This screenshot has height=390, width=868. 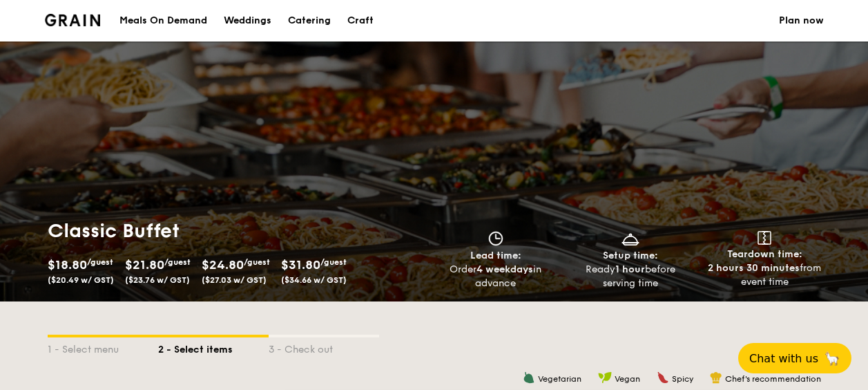 I want to click on strong: 2 hours 30 minutes, so click(x=754, y=268).